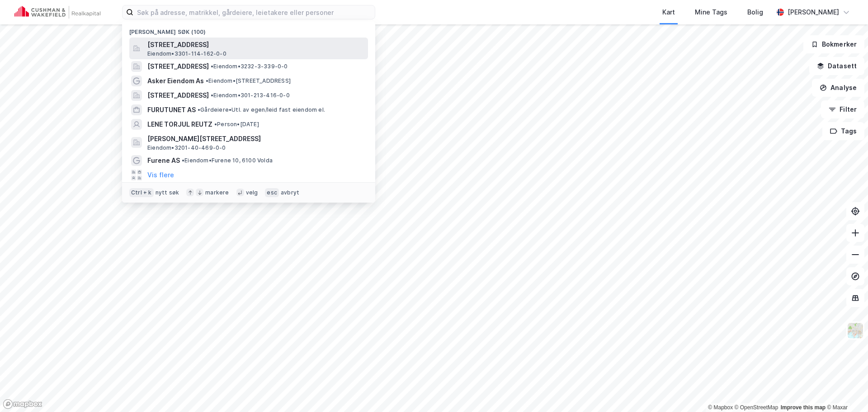 This screenshot has height=412, width=868. Describe the element at coordinates (161, 175) in the screenshot. I see `button: Vis flere` at that location.